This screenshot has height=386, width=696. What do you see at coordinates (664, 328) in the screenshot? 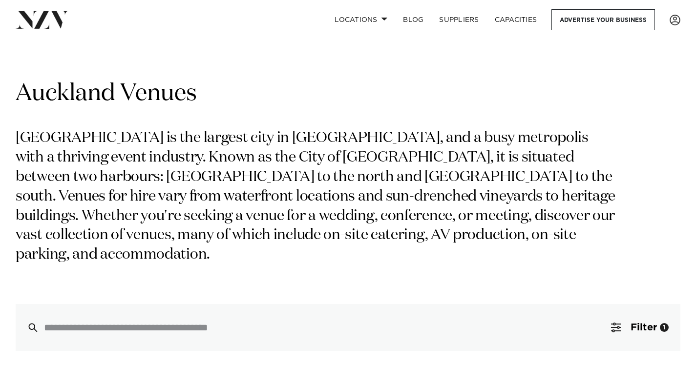
I see `div: 1` at bounding box center [664, 328].